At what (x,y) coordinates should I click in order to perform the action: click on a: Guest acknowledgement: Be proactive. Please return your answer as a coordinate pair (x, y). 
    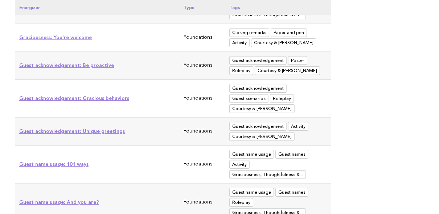
    Looking at the image, I should click on (66, 65).